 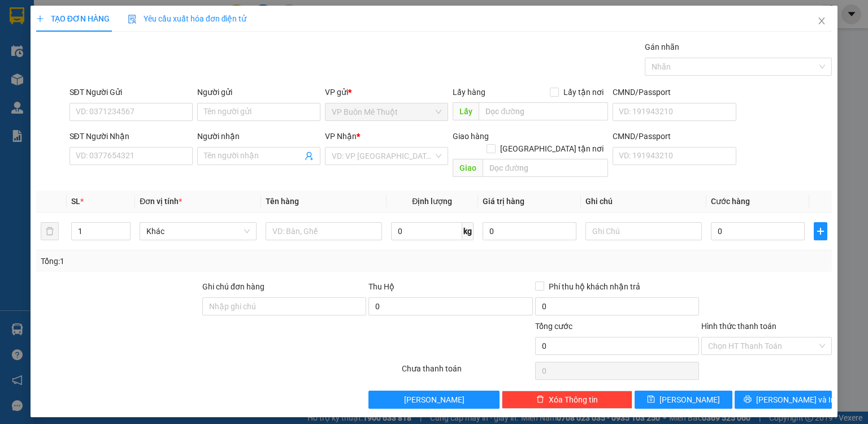 I want to click on span: TẠO ĐƠN HÀNG, so click(x=73, y=19).